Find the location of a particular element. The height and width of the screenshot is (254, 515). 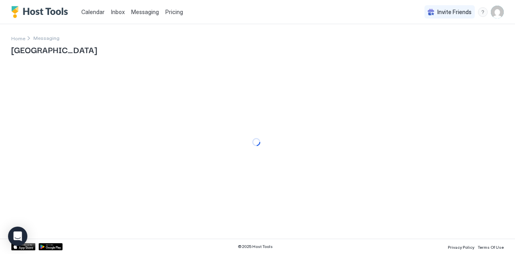

span: Invite Friends is located at coordinates (454, 12).